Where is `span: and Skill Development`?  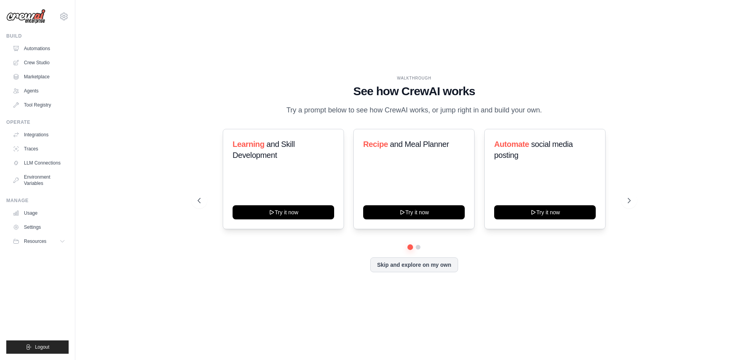 span: and Skill Development is located at coordinates (264, 150).